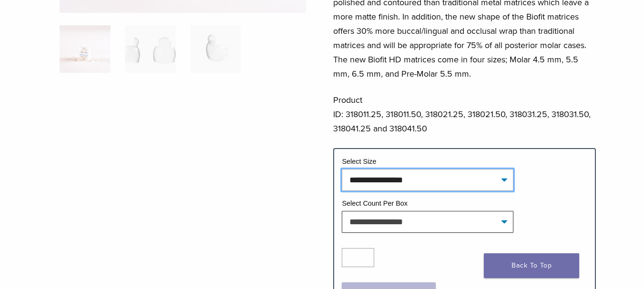 The image size is (644, 289). I want to click on p: Product ID: 318011.25, 318011.50, 318021.25, 318021.50, 318031.25, 318031.50, 318041.25 and 31804..., so click(464, 114).